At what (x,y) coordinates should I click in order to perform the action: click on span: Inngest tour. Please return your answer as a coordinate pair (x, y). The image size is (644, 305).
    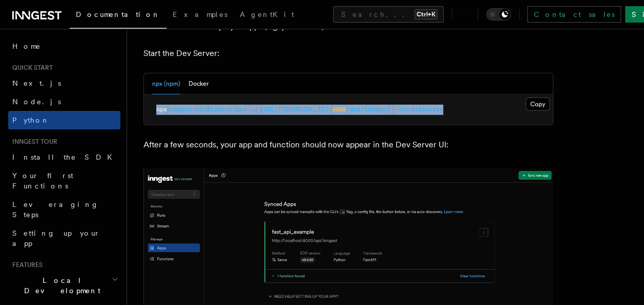
    Looking at the image, I should click on (33, 142).